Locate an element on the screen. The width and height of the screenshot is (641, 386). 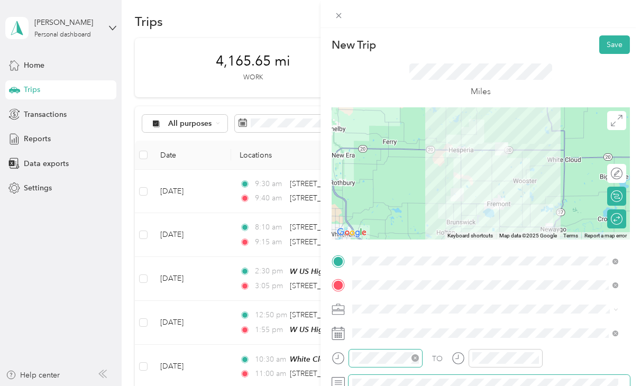
div: TO is located at coordinates (437, 358).